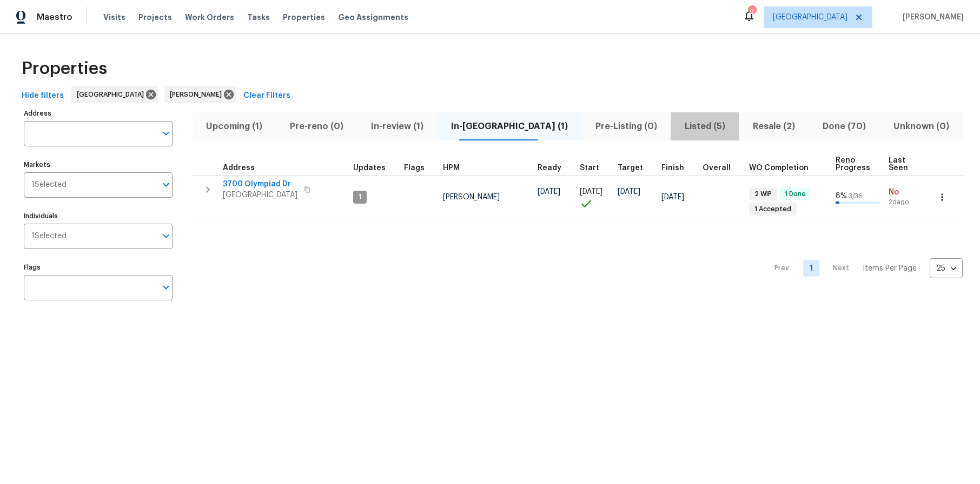  What do you see at coordinates (774, 126) in the screenshot?
I see `span: Resale (2)` at bounding box center [774, 126].